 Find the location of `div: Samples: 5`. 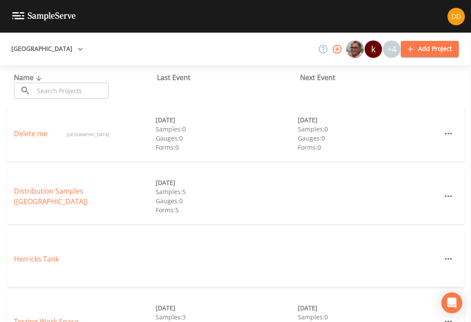

div: Samples: 5 is located at coordinates (226, 192).